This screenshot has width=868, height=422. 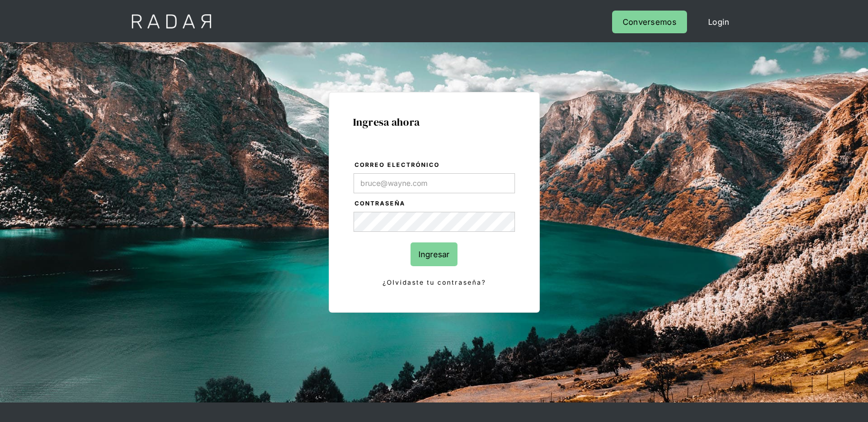 I want to click on input: Ingresar, so click(x=434, y=254).